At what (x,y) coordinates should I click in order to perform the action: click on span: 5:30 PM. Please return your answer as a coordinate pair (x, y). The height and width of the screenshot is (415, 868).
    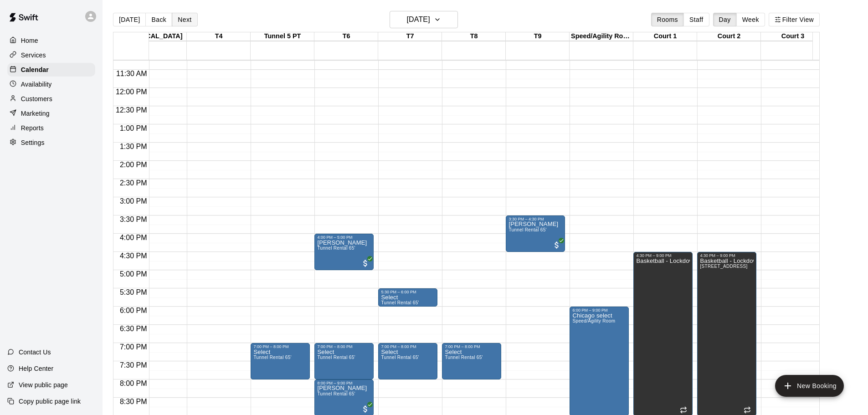
    Looking at the image, I should click on (133, 292).